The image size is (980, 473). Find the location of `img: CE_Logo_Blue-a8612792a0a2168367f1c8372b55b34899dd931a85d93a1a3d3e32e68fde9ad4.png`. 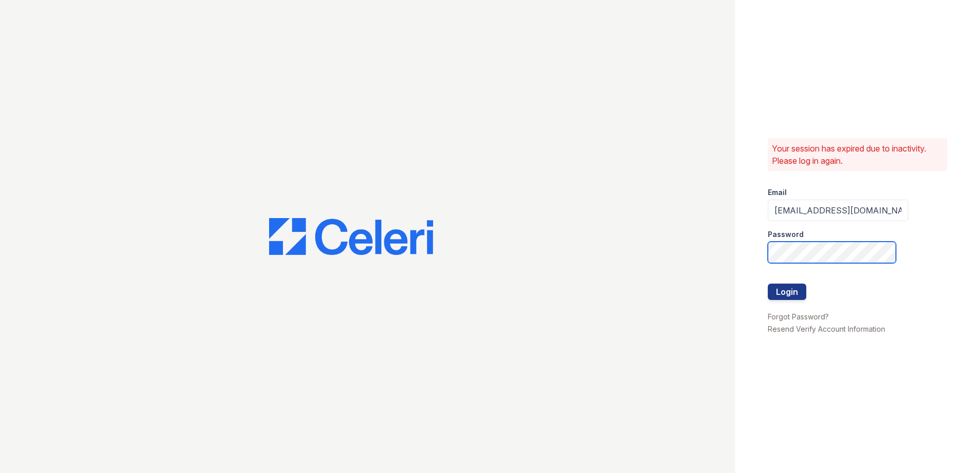

img: CE_Logo_Blue-a8612792a0a2168367f1c8372b55b34899dd931a85d93a1a3d3e32e68fde9ad4.png is located at coordinates (351, 236).